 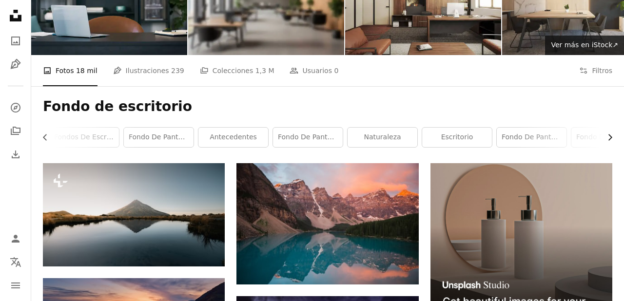 I want to click on button: desplazar lista a la derecha, so click(x=606, y=137).